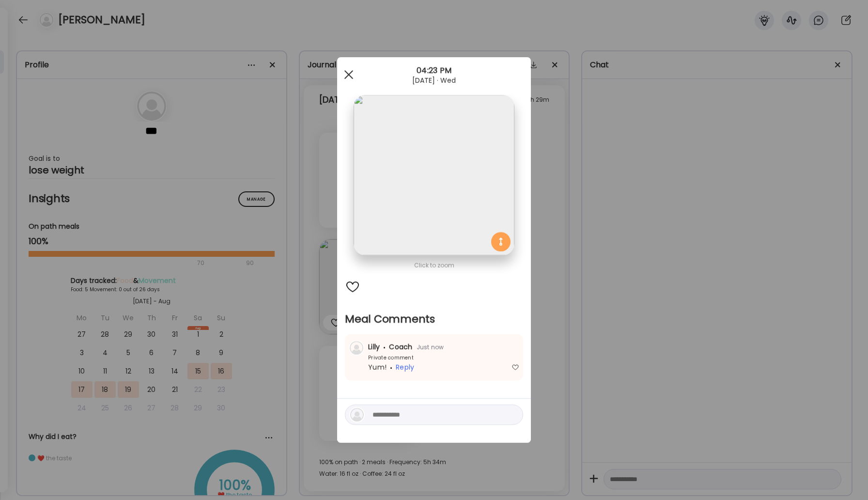 The width and height of the screenshot is (868, 500). Describe the element at coordinates (377, 367) in the screenshot. I see `span: Yum!` at that location.